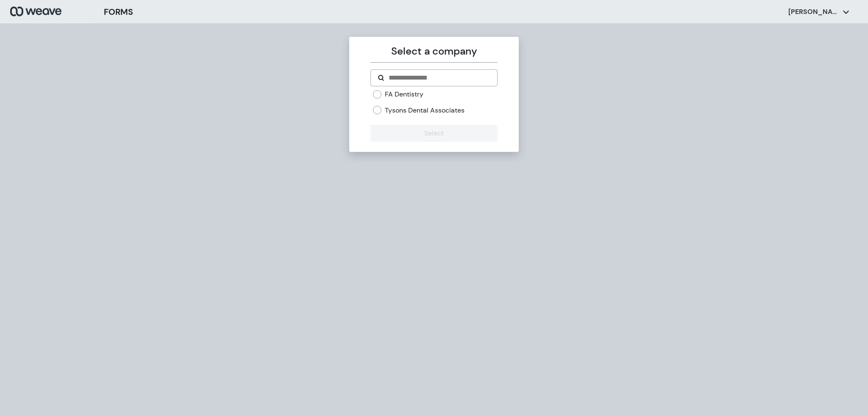 Image resolution: width=868 pixels, height=416 pixels. Describe the element at coordinates (425, 111) in the screenshot. I see `label: Tysons Dental Associates` at that location.